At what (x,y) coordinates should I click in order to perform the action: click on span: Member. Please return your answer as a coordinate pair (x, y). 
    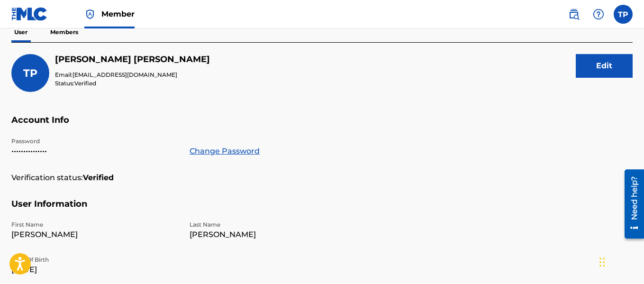
    Looking at the image, I should click on (118, 14).